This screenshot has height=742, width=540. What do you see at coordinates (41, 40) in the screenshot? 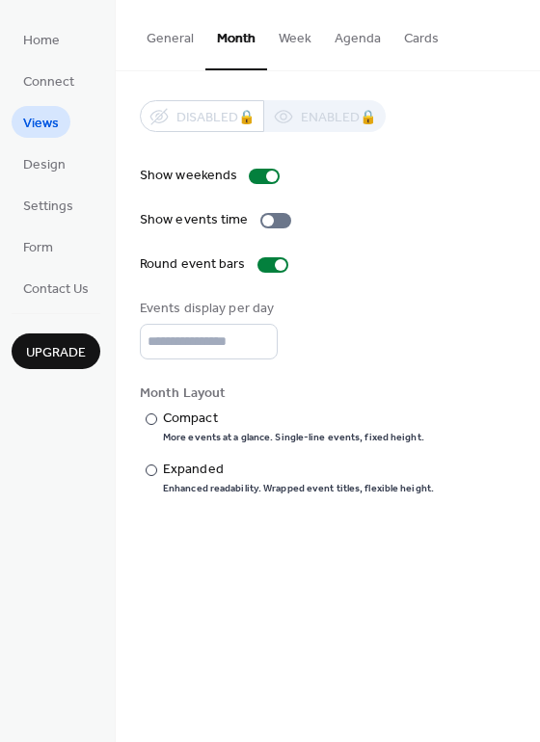
I see `span: Home` at bounding box center [41, 40].